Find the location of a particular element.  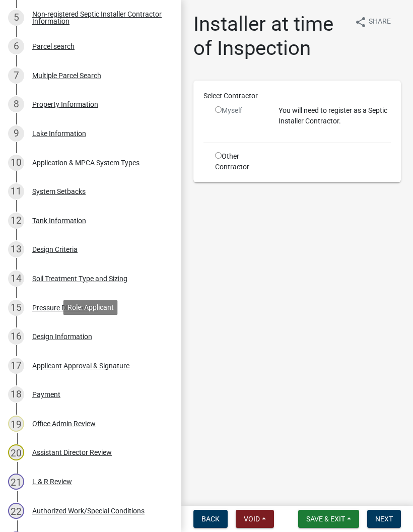

div: Other Contractor is located at coordinates (239, 161).